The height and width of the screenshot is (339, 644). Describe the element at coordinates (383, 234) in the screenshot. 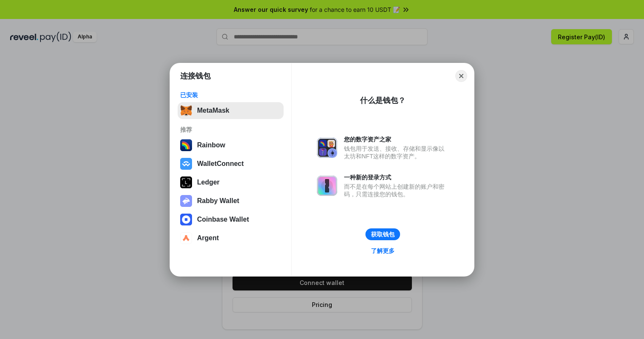

I see `div: 获取钱包` at that location.